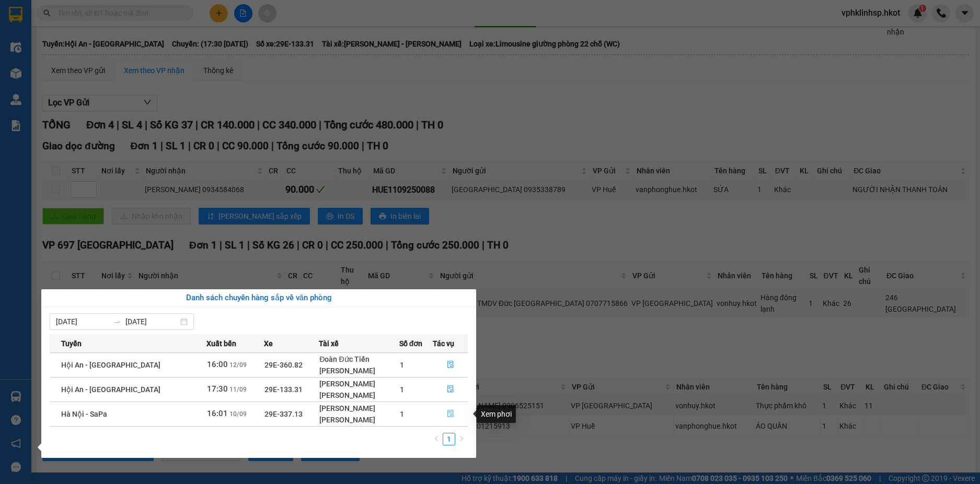 The height and width of the screenshot is (484, 980). What do you see at coordinates (151, 322) in the screenshot?
I see `input: Đến ngày` at bounding box center [151, 322].